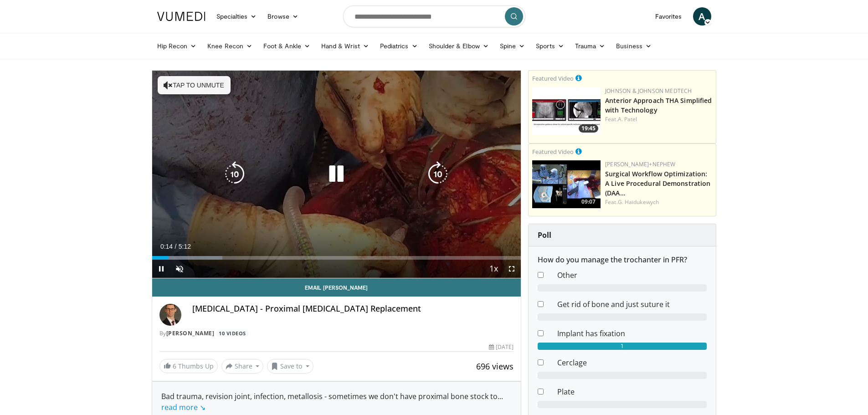 Image resolution: width=868 pixels, height=415 pixels. What do you see at coordinates (233, 333) in the screenshot?
I see `a: 10 Videos` at bounding box center [233, 333].